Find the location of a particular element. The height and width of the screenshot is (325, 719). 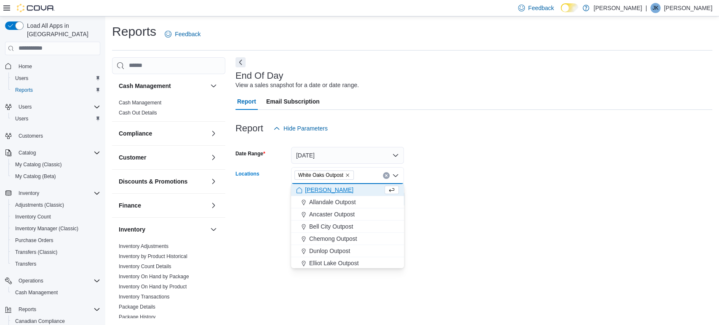

a: Customers is located at coordinates (31, 136).